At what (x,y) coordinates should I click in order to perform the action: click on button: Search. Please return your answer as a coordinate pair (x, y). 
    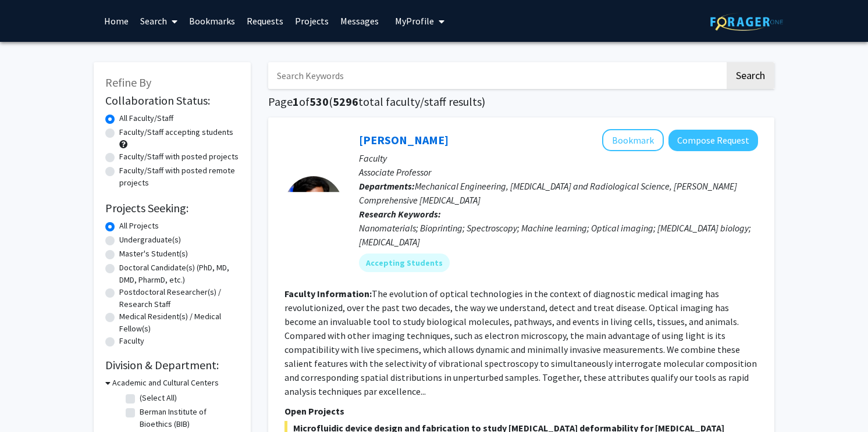
    Looking at the image, I should click on (751, 76).